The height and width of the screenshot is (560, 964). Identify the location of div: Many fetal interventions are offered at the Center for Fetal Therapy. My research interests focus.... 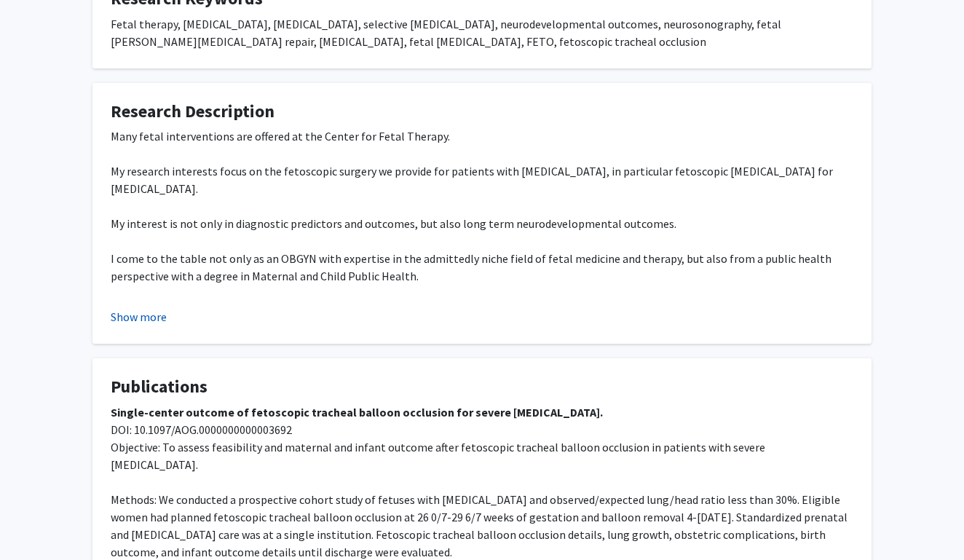
(482, 303).